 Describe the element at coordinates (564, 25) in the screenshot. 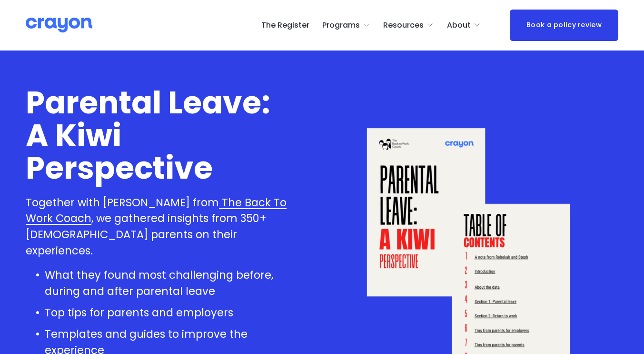

I see `a: Book a policy review` at that location.